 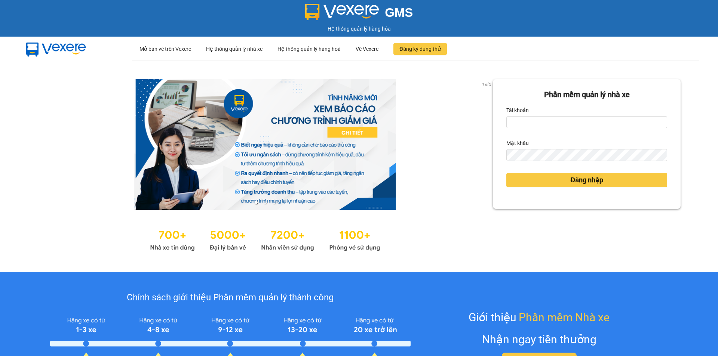 I want to click on div: Hệ thống quản lý hàng hoá, so click(x=309, y=49).